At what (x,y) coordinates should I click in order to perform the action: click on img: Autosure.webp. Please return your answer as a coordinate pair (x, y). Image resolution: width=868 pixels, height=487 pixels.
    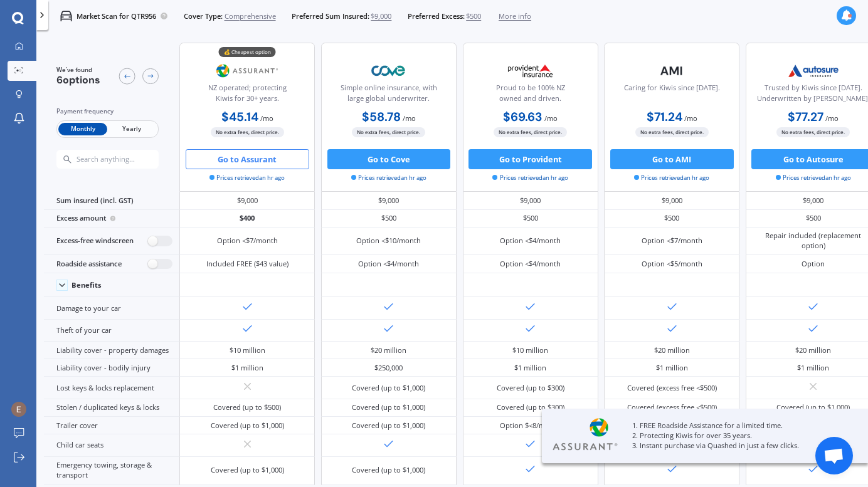
    Looking at the image, I should click on (814, 71).